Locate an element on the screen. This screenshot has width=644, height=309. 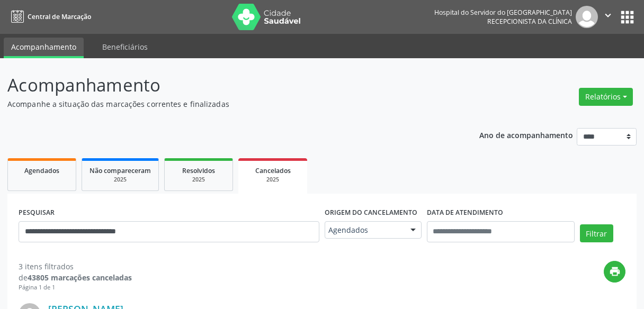
span: Central de Marcação is located at coordinates (59, 16).